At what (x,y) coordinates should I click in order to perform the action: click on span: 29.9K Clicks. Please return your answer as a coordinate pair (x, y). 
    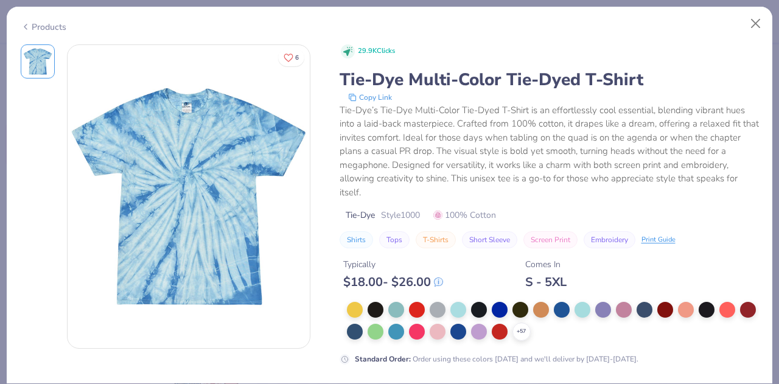
    Looking at the image, I should click on (376, 51).